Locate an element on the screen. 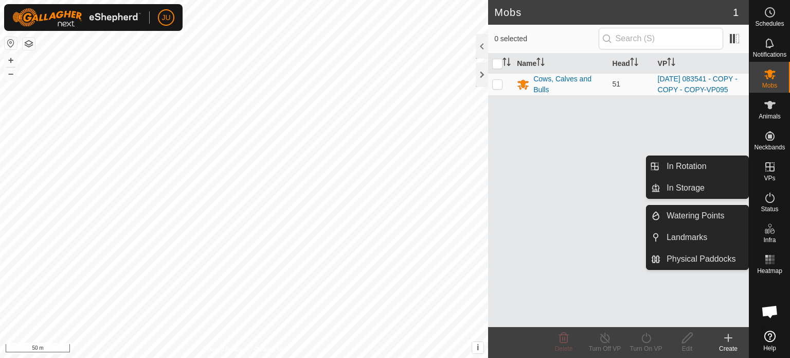  span: Physical Paddocks is located at coordinates (701, 259).